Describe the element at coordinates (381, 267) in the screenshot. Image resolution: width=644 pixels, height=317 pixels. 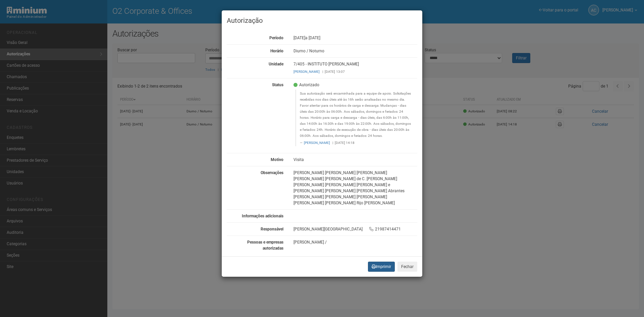
I see `button: Imprimir` at that location.